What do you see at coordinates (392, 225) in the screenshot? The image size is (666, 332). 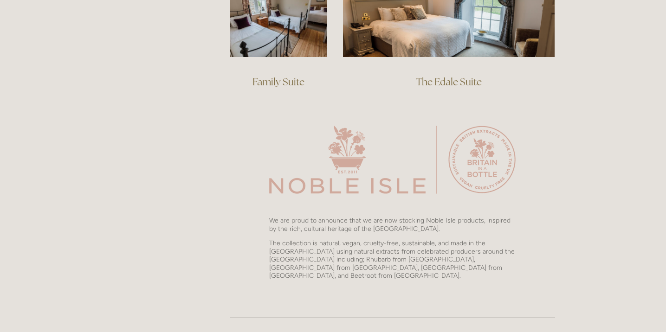 I see `p: We are proud to announce that we are now stocking Noble Isle products, inspired by the rich, cult...` at bounding box center [392, 225].